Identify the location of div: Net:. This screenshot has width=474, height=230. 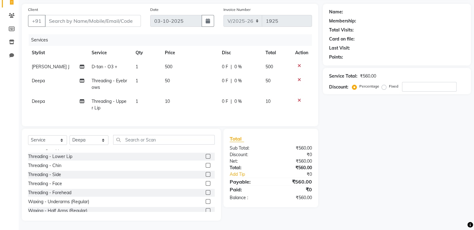
(248, 161).